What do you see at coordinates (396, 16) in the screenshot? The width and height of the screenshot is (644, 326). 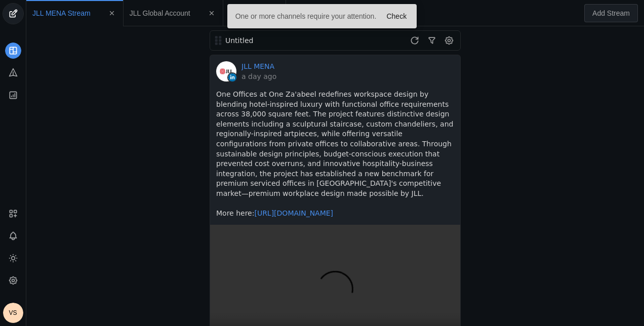 I see `button: Check` at bounding box center [396, 16].